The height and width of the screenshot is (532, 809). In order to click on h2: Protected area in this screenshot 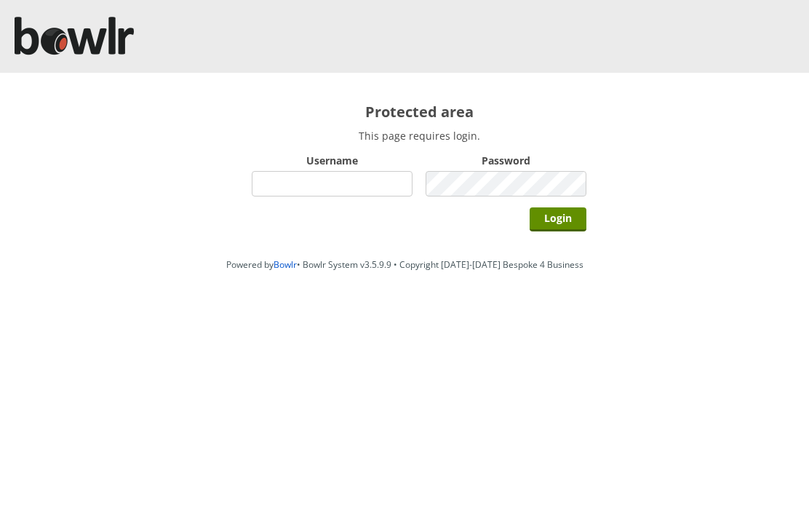, I will do `click(419, 111)`.